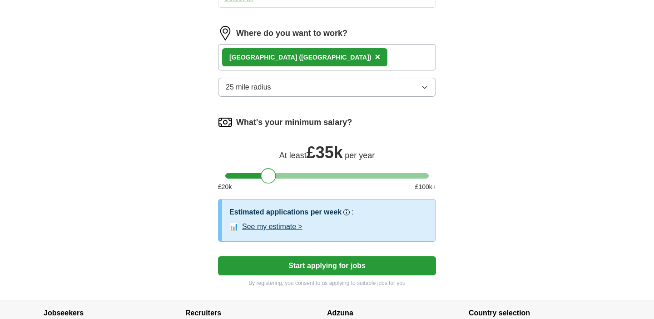 The height and width of the screenshot is (319, 654). I want to click on img: salary.png, so click(225, 122).